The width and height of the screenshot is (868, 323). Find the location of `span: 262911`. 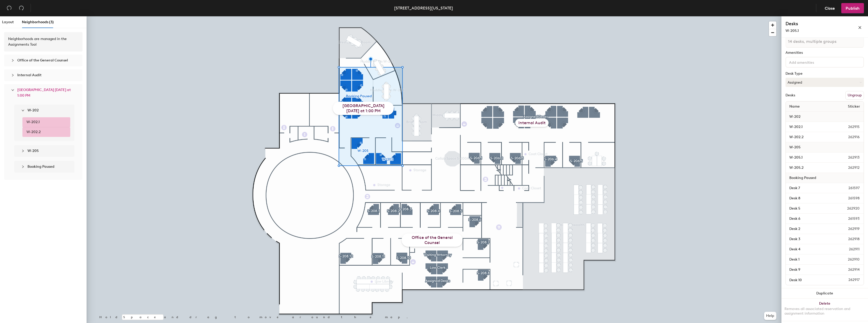

span: 262911 is located at coordinates (850, 250).